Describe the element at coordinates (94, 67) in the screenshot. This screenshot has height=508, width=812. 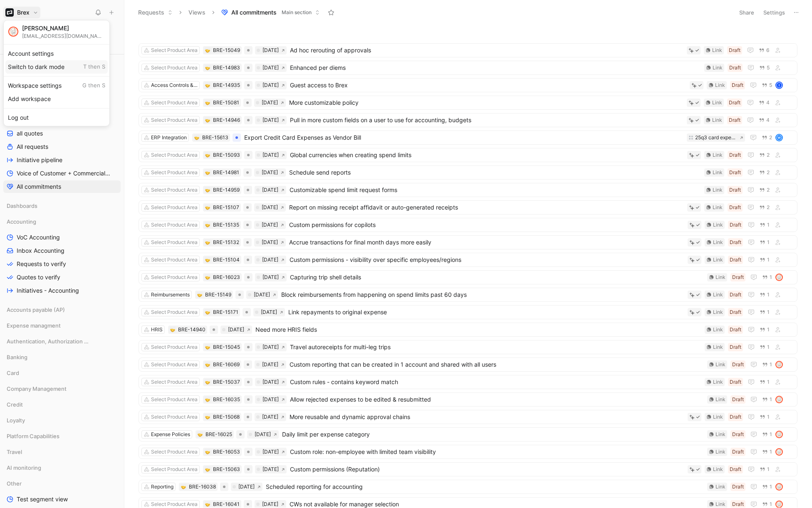
I see `span: T then S` at that location.